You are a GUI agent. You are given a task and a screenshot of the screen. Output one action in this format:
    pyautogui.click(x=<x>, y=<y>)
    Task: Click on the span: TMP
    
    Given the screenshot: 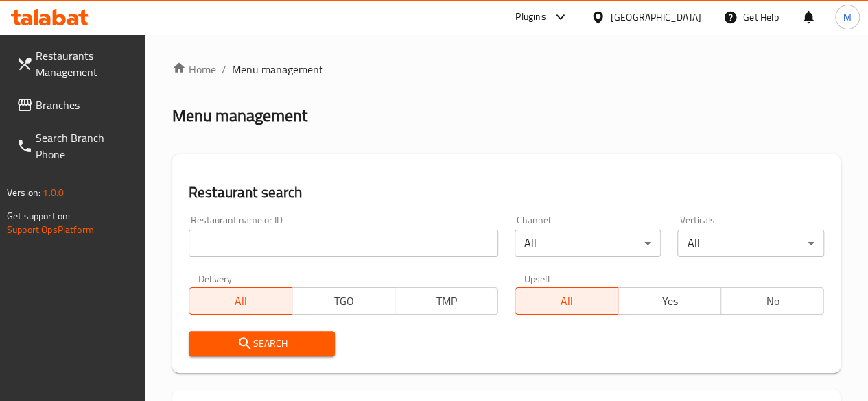 What is the action you would take?
    pyautogui.click(x=447, y=301)
    